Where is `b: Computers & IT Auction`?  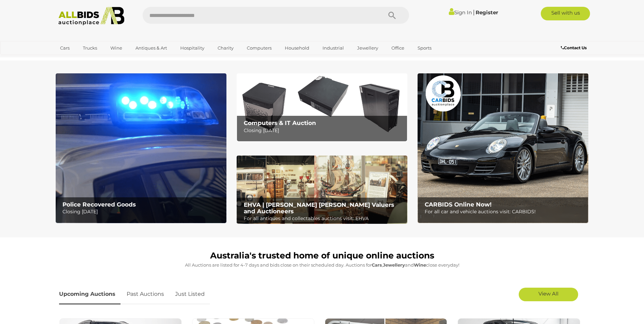 b: Computers & IT Auction is located at coordinates (280, 123).